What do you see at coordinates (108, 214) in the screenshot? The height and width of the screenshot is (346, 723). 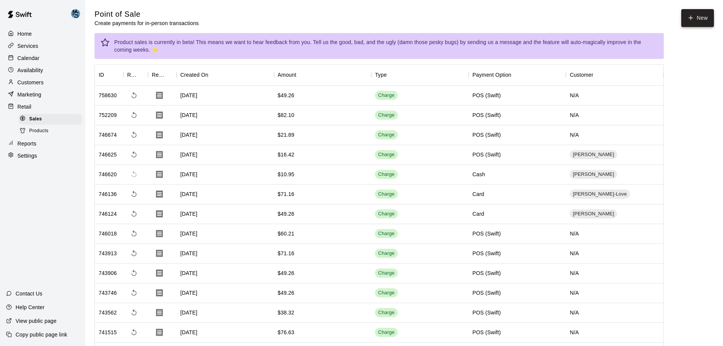 I see `div: 746124` at bounding box center [108, 214].